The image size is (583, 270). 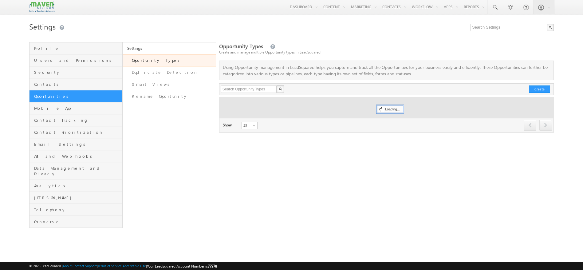 What do you see at coordinates (169, 72) in the screenshot?
I see `a: Duplicate Detection` at bounding box center [169, 72].